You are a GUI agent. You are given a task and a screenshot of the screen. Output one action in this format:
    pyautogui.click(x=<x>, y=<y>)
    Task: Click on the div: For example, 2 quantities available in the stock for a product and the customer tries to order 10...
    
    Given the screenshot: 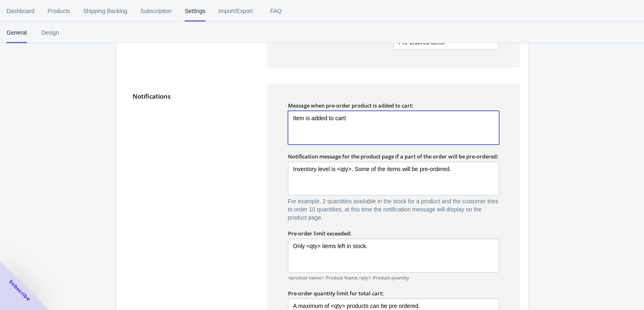 What is the action you would take?
    pyautogui.click(x=393, y=209)
    